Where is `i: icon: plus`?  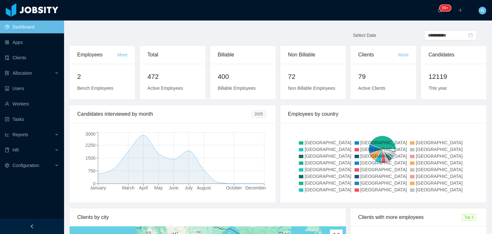
i: icon: plus is located at coordinates (460, 10).